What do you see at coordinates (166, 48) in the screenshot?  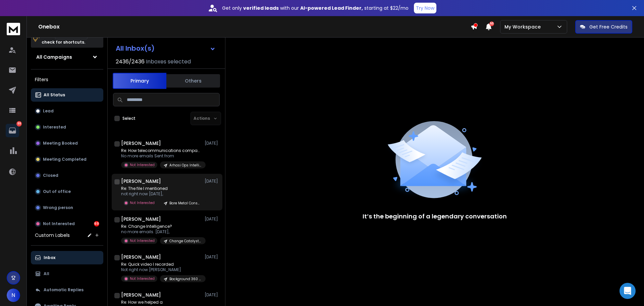 I see `button: All Inbox(s)` at bounding box center [166, 48].